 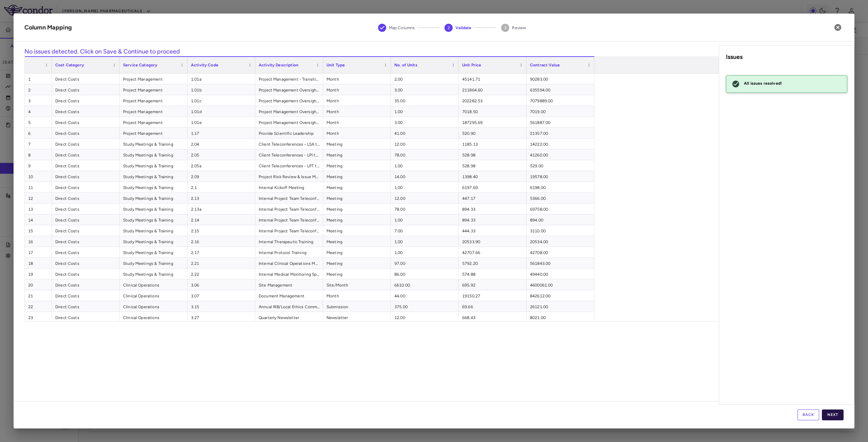 What do you see at coordinates (808, 415) in the screenshot?
I see `button: Back` at bounding box center [808, 415].